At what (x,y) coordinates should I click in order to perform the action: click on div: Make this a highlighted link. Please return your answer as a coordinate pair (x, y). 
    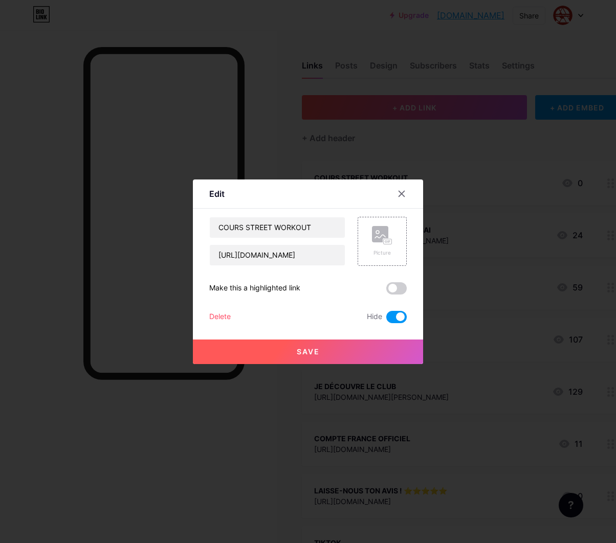
    Looking at the image, I should click on (255, 289).